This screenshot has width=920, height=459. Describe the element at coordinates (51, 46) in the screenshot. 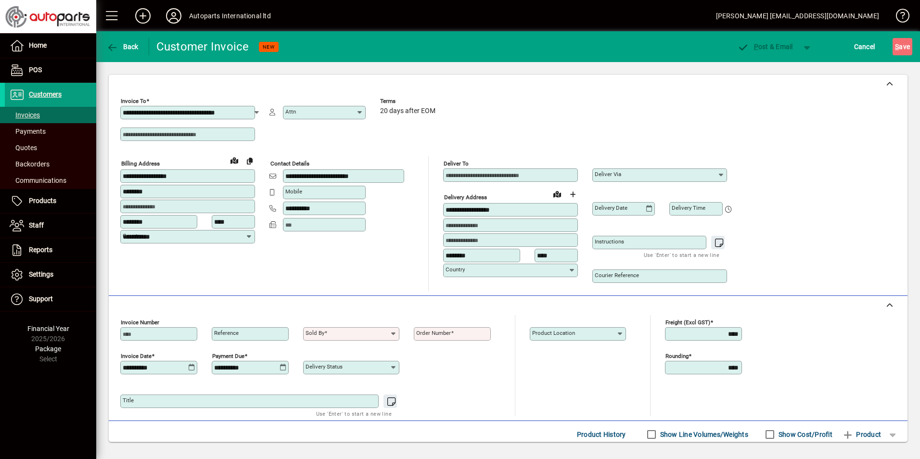

I see `a: Home` at that location.